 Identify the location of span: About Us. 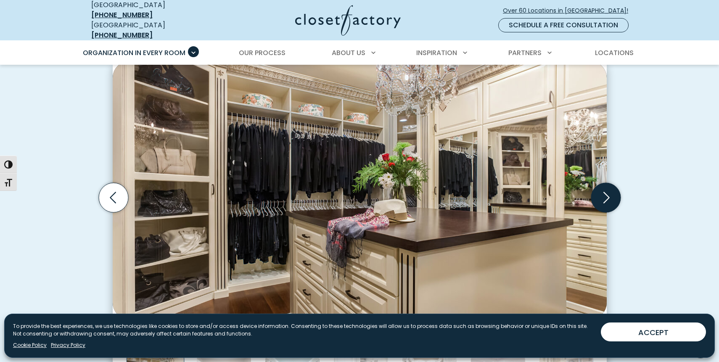
(348, 53).